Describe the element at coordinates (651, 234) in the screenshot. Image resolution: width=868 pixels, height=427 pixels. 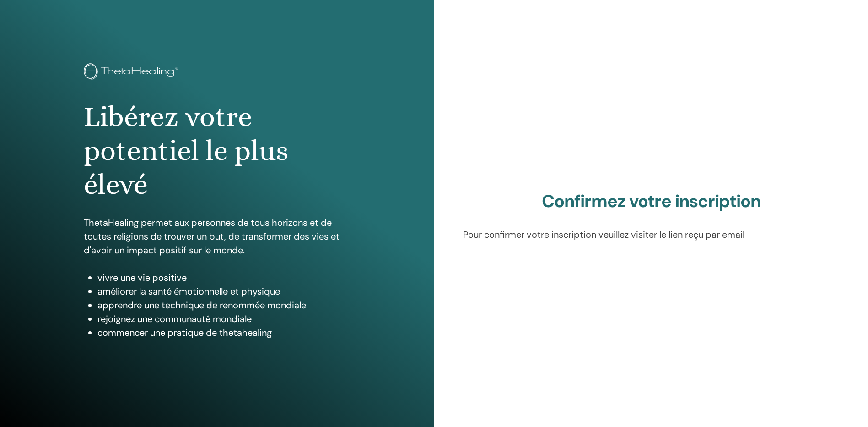
I see `p: Pour confirmer votre inscription veuillez visiter le lien reçu par email` at that location.